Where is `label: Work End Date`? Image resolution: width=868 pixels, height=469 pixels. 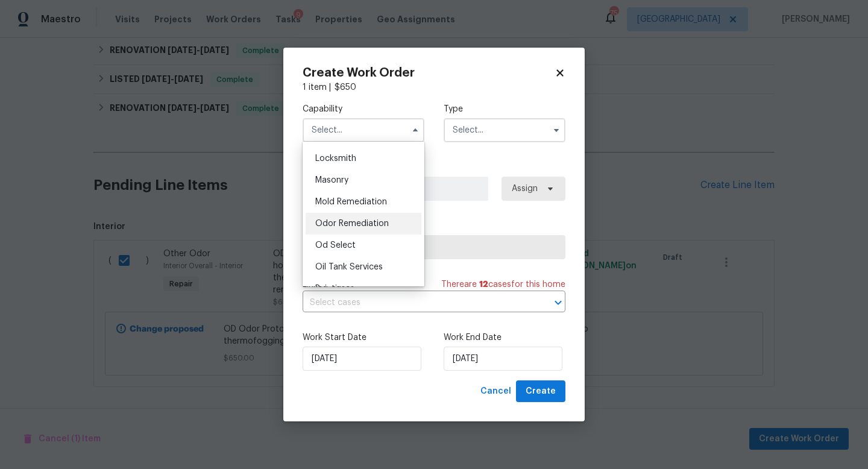 label: Work End Date is located at coordinates (505, 338).